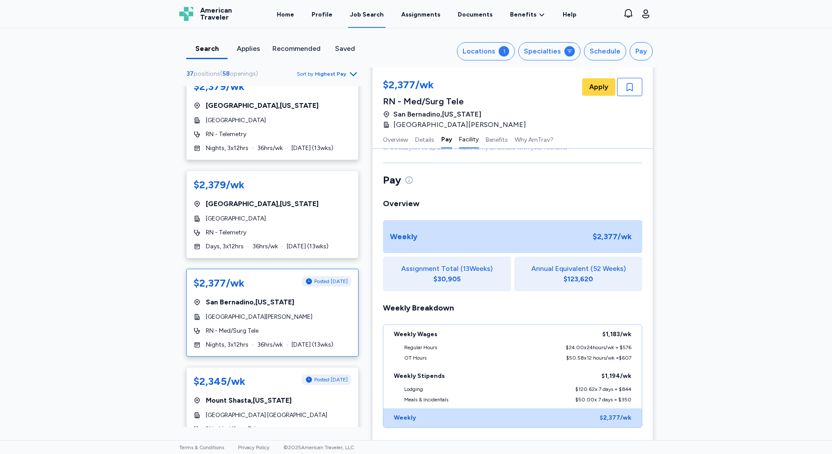  Describe the element at coordinates (305, 74) in the screenshot. I see `span: Sort by` at that location.